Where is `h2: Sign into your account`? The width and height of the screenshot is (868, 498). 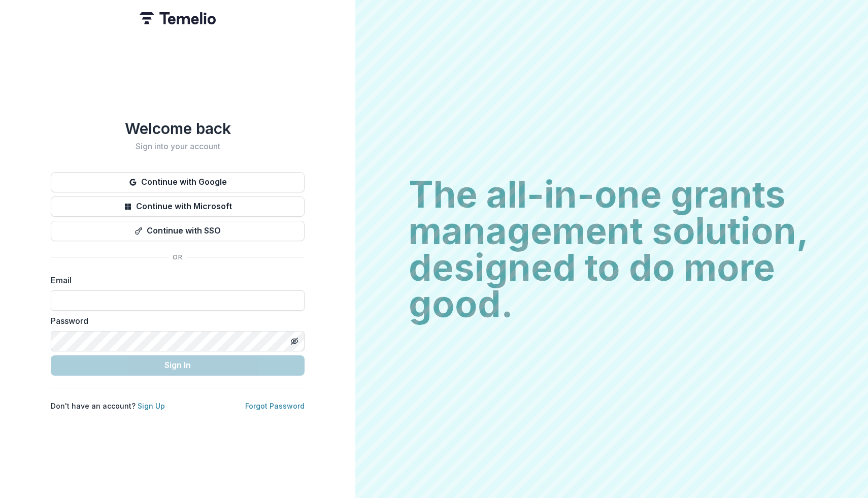 h2: Sign into your account is located at coordinates (178, 146).